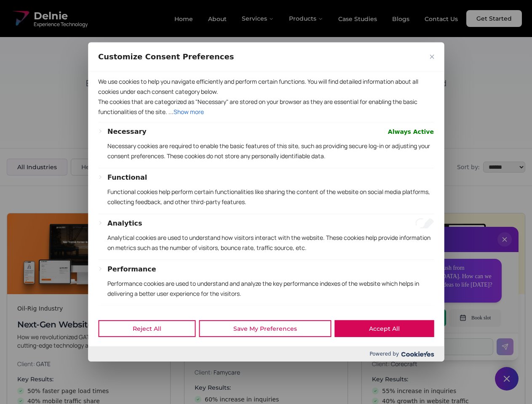 This screenshot has width=532, height=404. Describe the element at coordinates (127, 178) in the screenshot. I see `button: Functional` at that location.